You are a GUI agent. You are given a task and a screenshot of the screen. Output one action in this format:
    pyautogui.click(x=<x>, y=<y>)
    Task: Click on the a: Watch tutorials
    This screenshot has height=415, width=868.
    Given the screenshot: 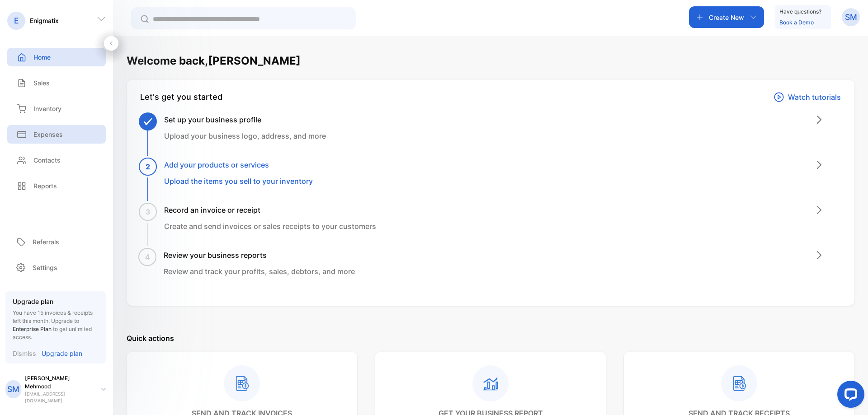 What is the action you would take?
    pyautogui.click(x=806, y=97)
    